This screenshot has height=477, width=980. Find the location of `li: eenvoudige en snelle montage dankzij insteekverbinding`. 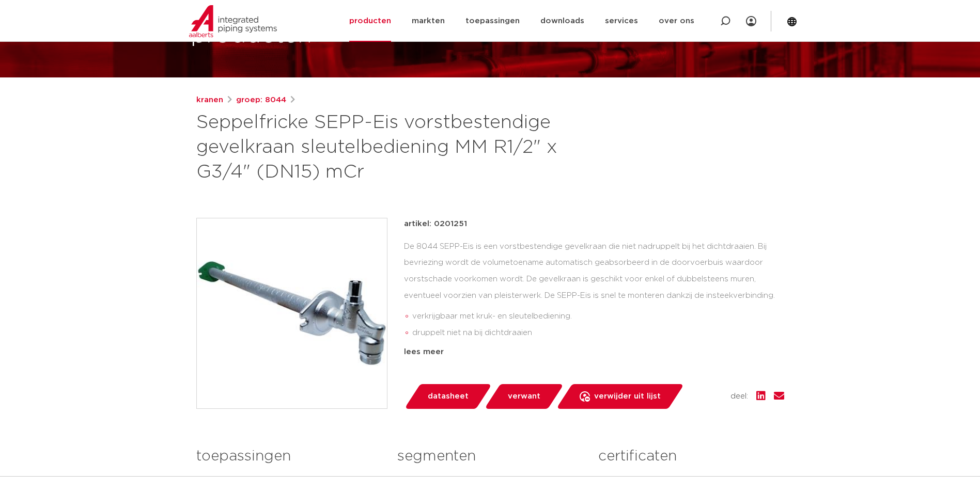

li: eenvoudige en snelle montage dankzij insteekverbinding is located at coordinates (598, 349).